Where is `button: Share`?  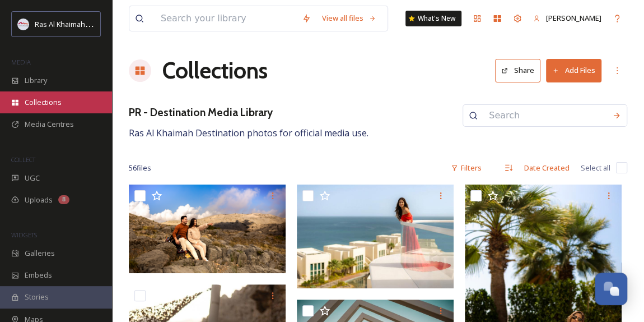 button: Share is located at coordinates (517, 70).